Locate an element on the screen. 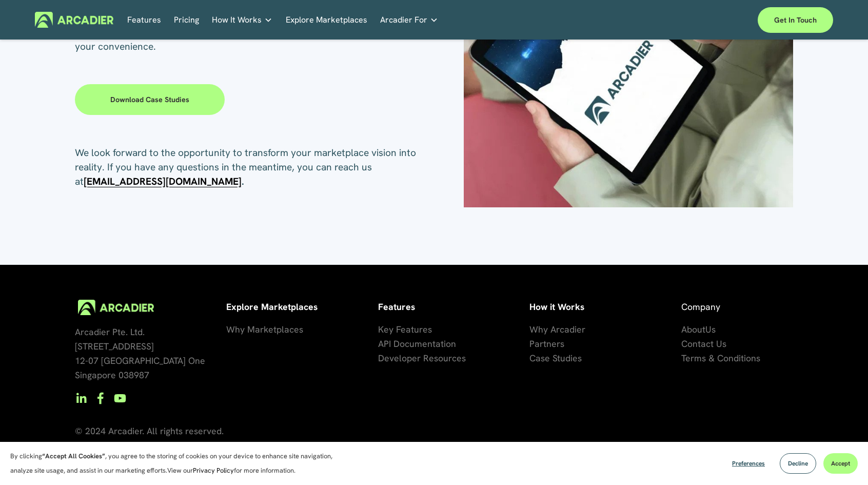 This screenshot has height=485, width=868. a: API Documentation is located at coordinates (417, 344).